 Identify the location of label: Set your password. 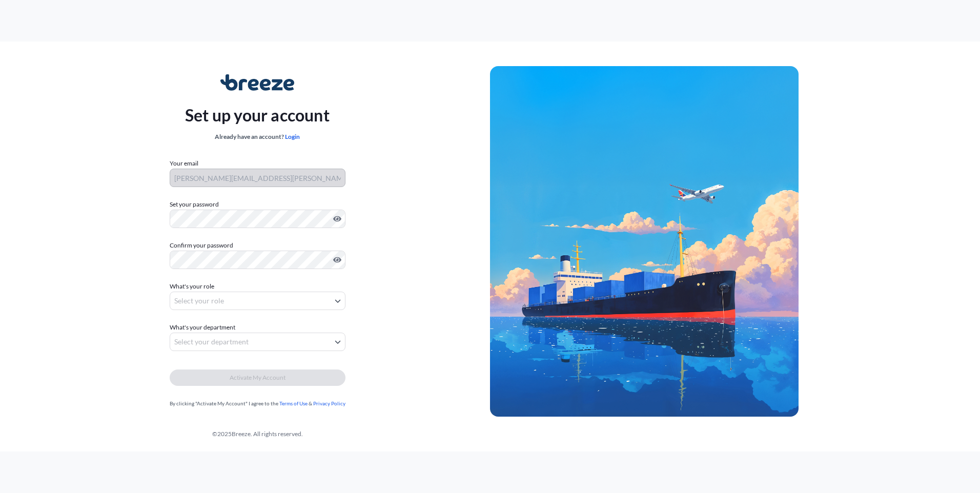
(257, 205).